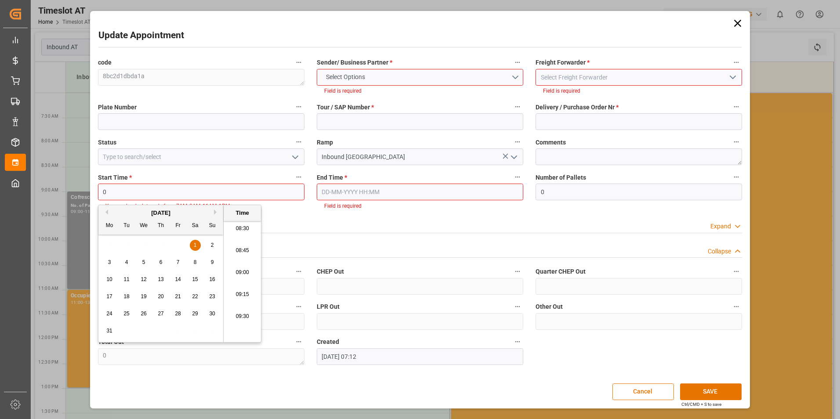 This screenshot has height=419, width=840. I want to click on div: Choose Thursday, January 27th, 2000, so click(161, 314).